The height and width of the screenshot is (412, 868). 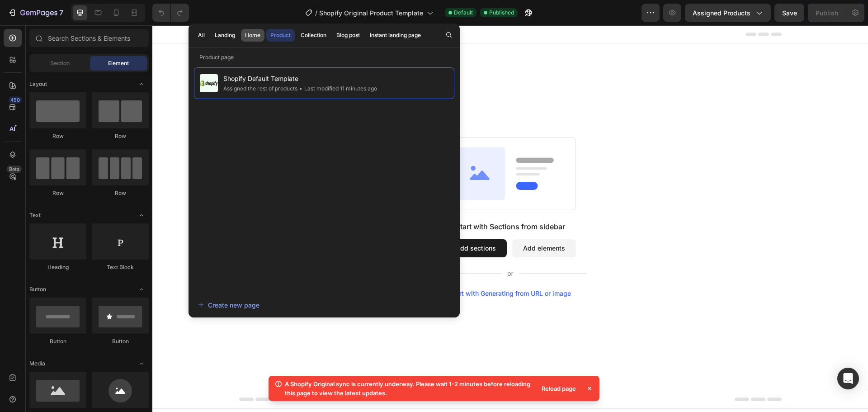 What do you see at coordinates (348, 35) in the screenshot?
I see `div: Blog post` at bounding box center [348, 35].